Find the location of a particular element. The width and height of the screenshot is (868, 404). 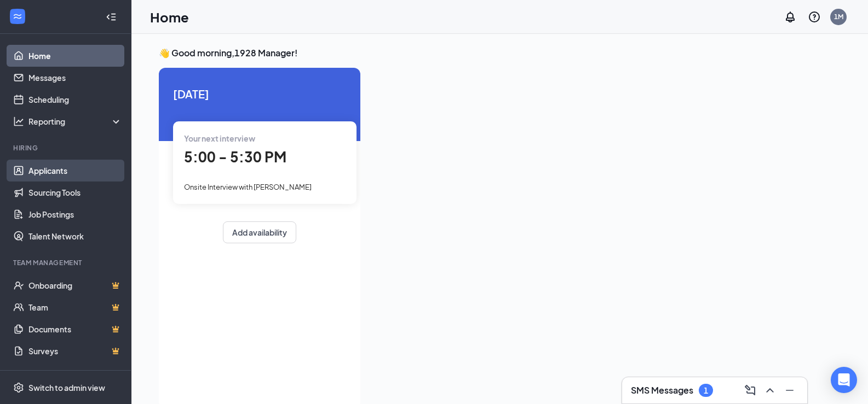

a: DocumentsCrown is located at coordinates (75, 329).